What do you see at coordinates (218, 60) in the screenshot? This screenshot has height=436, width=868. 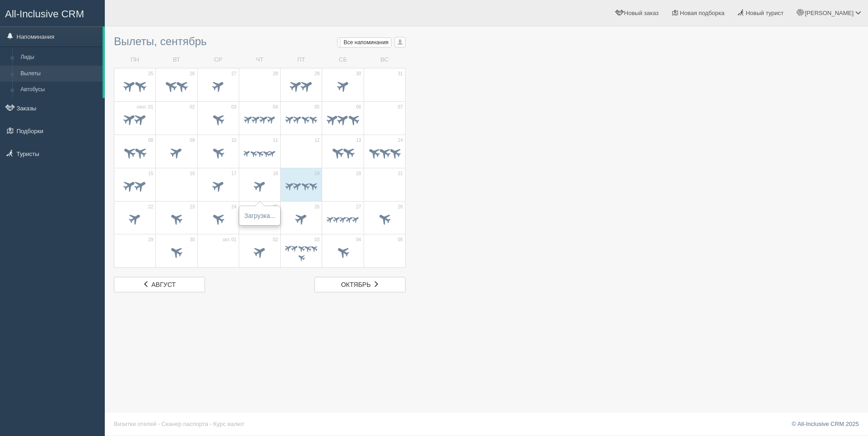 I see `td: СР` at bounding box center [218, 60].